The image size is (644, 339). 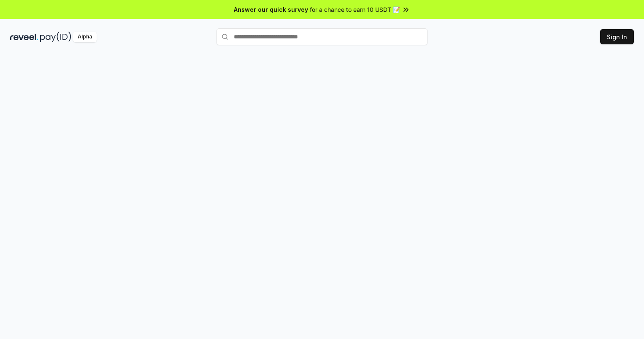 I want to click on img: reveel_dark, so click(x=24, y=36).